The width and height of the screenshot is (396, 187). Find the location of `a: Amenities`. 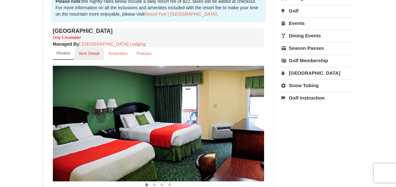

a: Amenities is located at coordinates (118, 53).